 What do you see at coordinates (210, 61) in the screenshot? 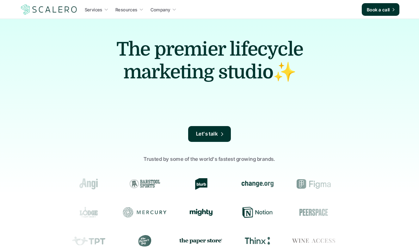
I see `h1: The premier lifecycle marketing studio✨` at bounding box center [210, 61].